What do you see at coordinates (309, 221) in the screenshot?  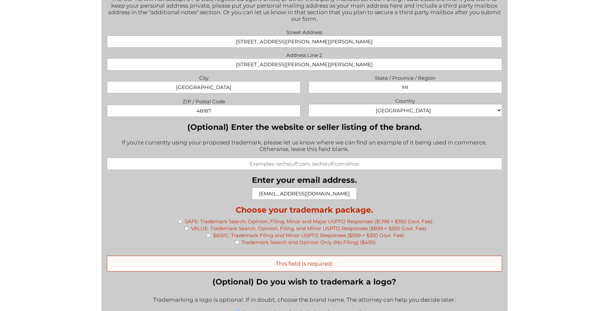 I see `label: SAFE: Trademark Search, Opinion, Filing, Minor and Major USPTO Responses ($1,199 + $350 Govt. Fee)` at bounding box center [309, 221].